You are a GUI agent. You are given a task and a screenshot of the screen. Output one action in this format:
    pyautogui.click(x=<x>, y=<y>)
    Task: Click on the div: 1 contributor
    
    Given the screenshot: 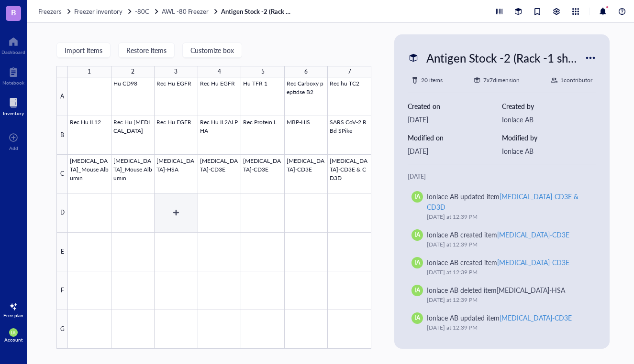 What is the action you would take?
    pyautogui.click(x=576, y=81)
    